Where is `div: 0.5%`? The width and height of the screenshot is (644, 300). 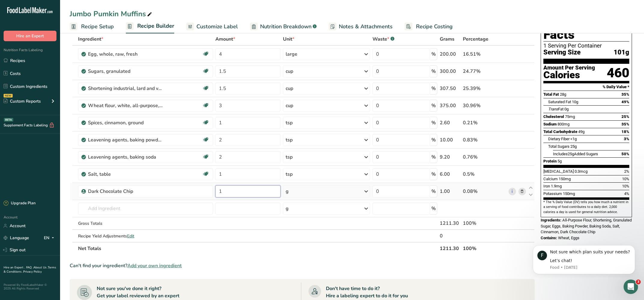
div: 0.5% is located at coordinates (484, 174).